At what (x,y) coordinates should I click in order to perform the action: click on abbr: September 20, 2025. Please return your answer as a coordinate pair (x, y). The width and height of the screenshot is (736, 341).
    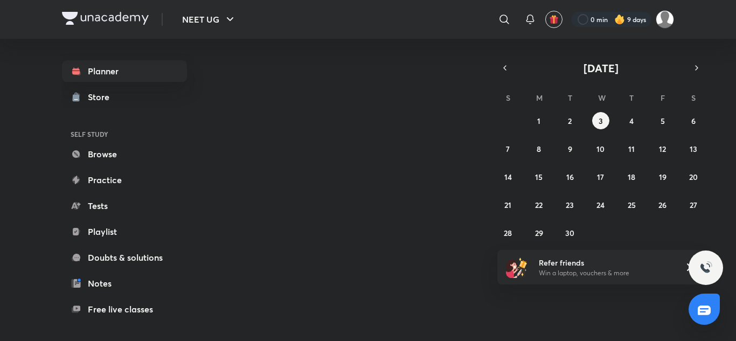
    Looking at the image, I should click on (693, 177).